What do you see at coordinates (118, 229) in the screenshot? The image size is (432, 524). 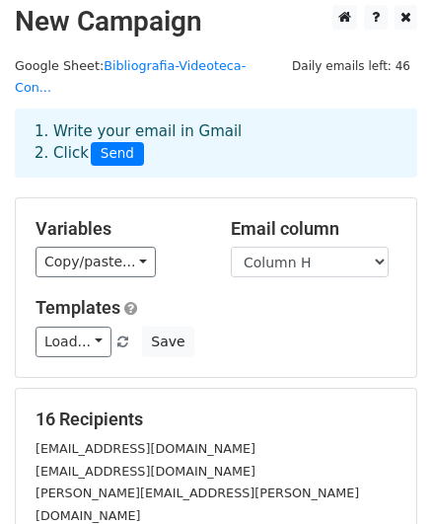 I see `h5: Variables` at bounding box center [118, 229].